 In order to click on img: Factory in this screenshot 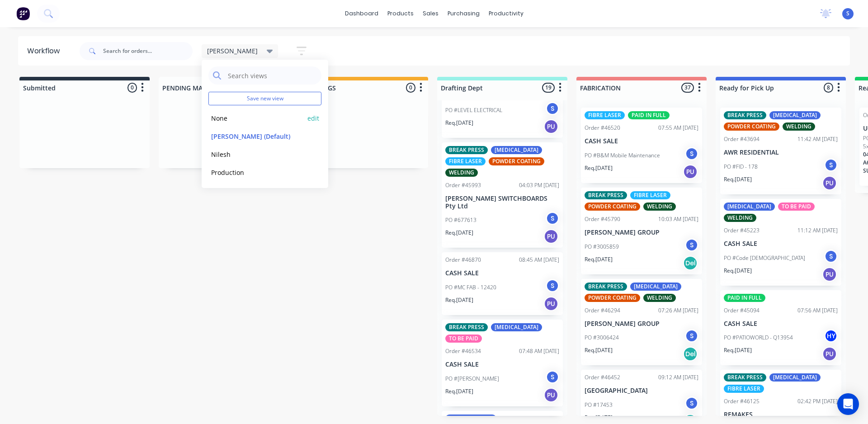, I will do `click(23, 13)`.